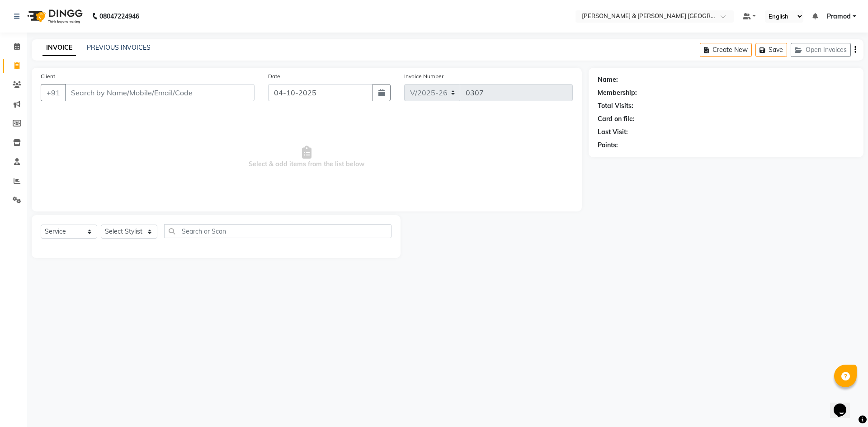 This screenshot has width=868, height=427. I want to click on img: logo, so click(54, 16).